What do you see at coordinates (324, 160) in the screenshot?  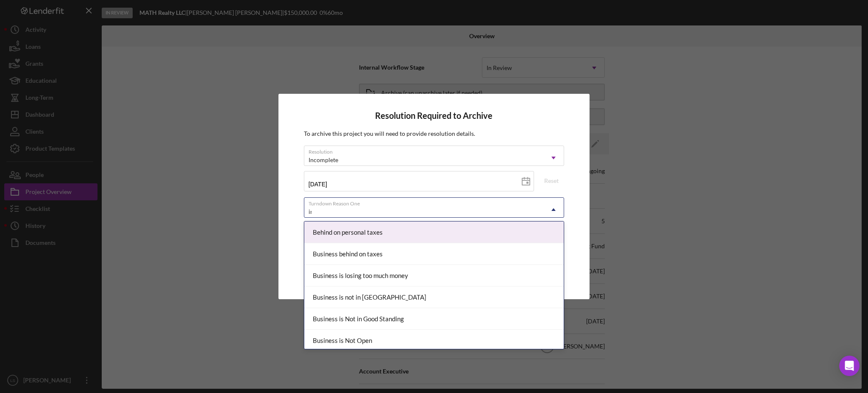 I see `div: Incomplete` at bounding box center [324, 160].